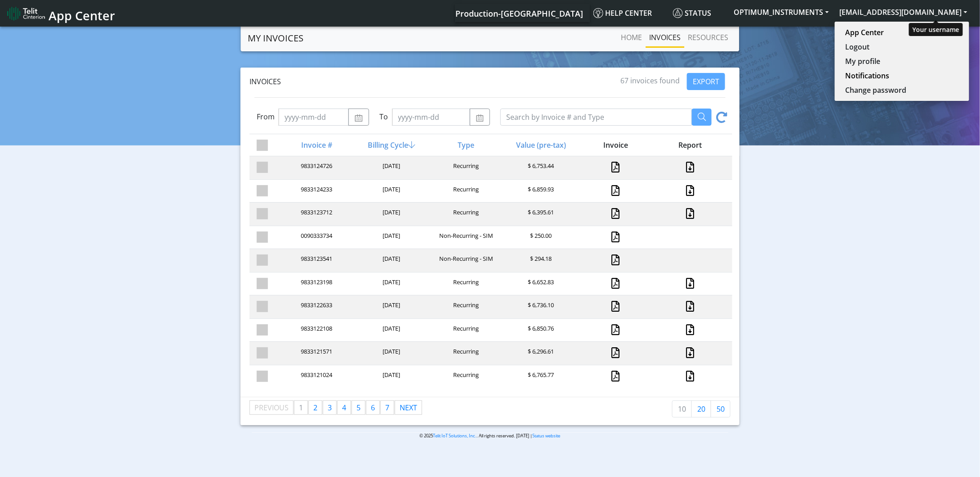 The height and width of the screenshot is (477, 980). What do you see at coordinates (706, 82) in the screenshot?
I see `button: EXPORT` at bounding box center [706, 82].